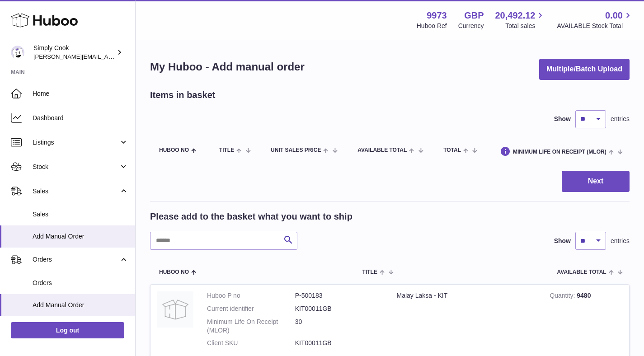  Describe the element at coordinates (474, 15) in the screenshot. I see `strong: GBP` at that location.